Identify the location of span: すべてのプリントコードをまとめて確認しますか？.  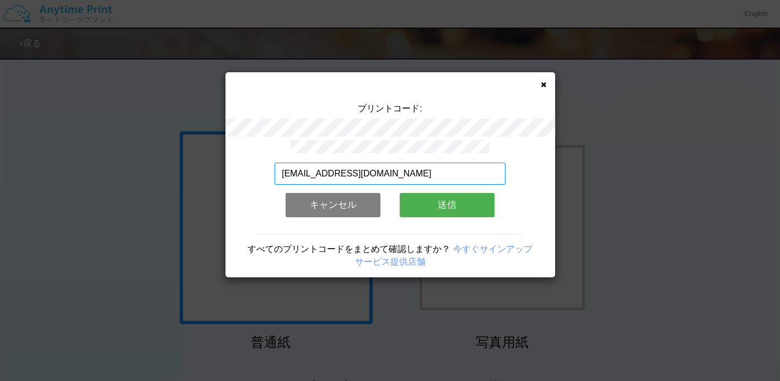
(349, 249).